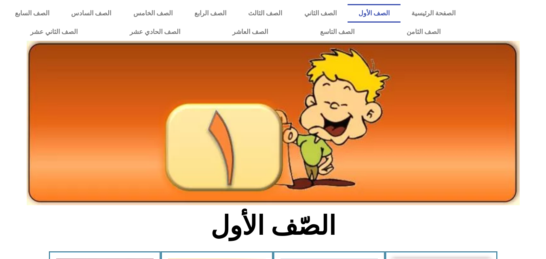 This screenshot has height=259, width=546. I want to click on h2: الصّف الأول, so click(273, 226).